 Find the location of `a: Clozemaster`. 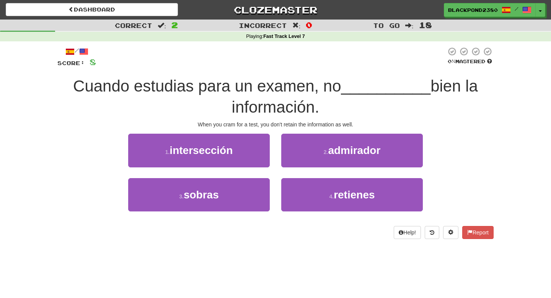

a: Clozemaster is located at coordinates (276, 10).